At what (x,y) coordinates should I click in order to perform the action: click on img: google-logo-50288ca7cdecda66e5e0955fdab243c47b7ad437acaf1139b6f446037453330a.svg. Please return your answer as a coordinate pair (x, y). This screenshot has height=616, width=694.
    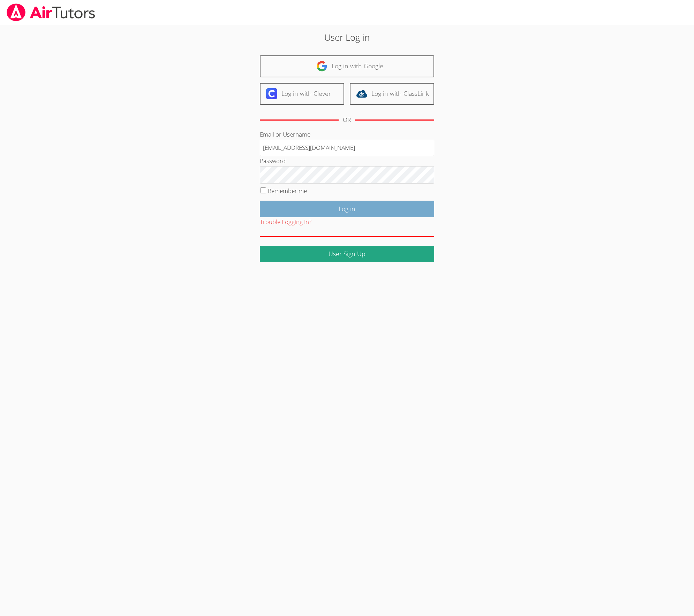
    Looking at the image, I should click on (322, 67).